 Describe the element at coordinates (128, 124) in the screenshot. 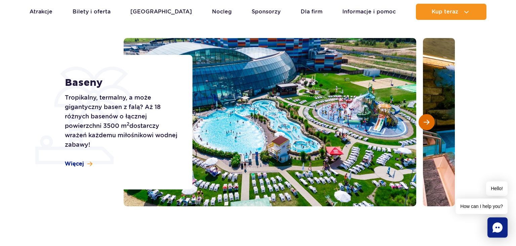

I see `sup: 2` at that location.